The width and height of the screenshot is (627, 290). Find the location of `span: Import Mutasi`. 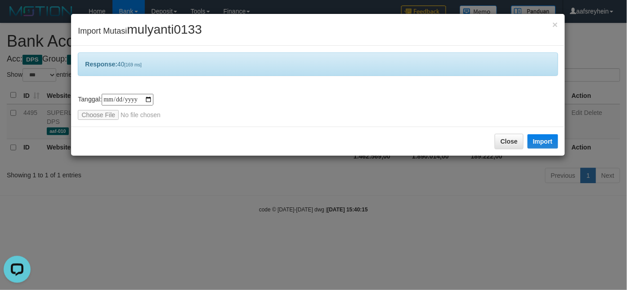

span: Import Mutasi is located at coordinates (140, 31).